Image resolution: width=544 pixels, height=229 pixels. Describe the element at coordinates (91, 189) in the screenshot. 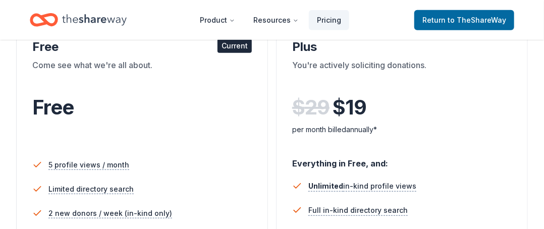

I see `span: Limited directory search` at that location.